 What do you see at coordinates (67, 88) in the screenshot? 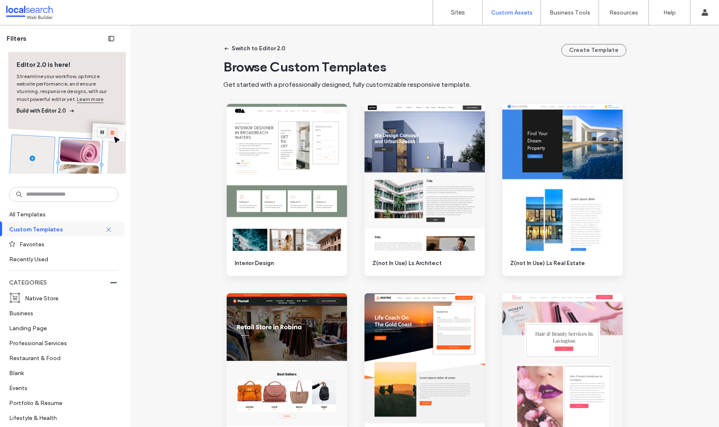
I see `span: Streamline your workflow, optimize website performance, and ensure stunning, responsive designs, ...` at bounding box center [67, 88].